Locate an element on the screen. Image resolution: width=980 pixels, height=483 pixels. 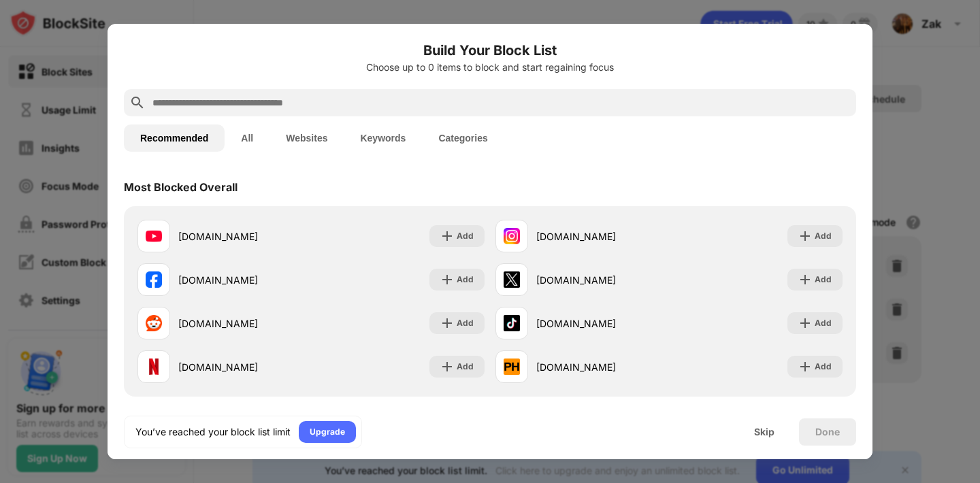
button: Keywords is located at coordinates (383, 138).